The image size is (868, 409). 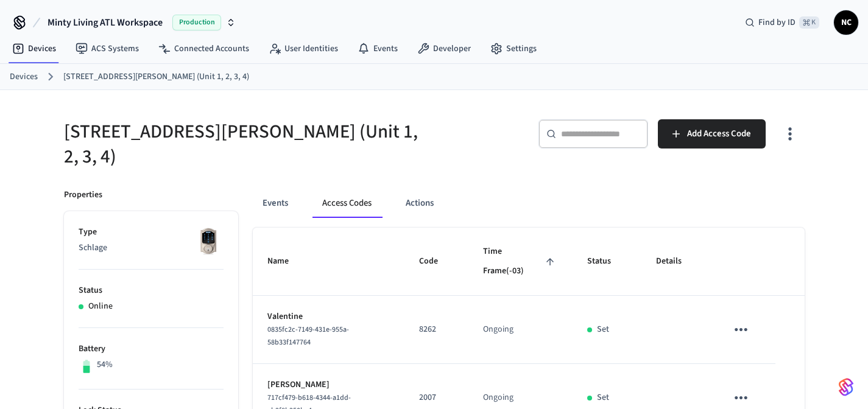 What do you see at coordinates (520, 330) in the screenshot?
I see `td: Ongoing` at bounding box center [520, 330].